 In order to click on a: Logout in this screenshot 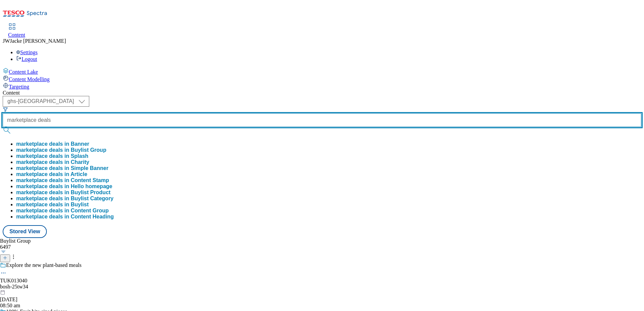, I will do `click(26, 59)`.